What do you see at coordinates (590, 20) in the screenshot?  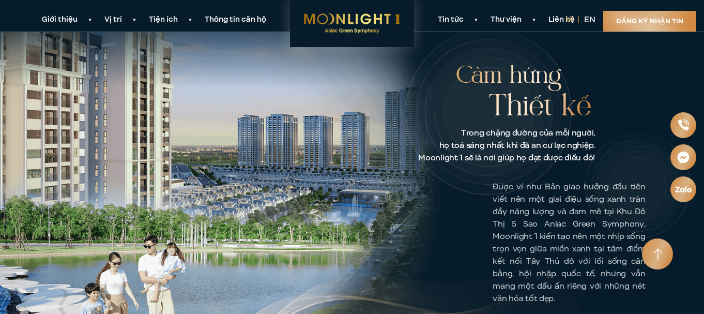 I see `a: en` at bounding box center [590, 20].